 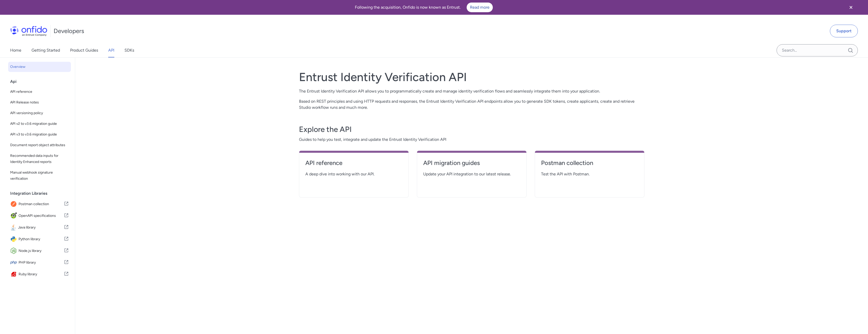 I want to click on span: Node.js library, so click(x=41, y=250).